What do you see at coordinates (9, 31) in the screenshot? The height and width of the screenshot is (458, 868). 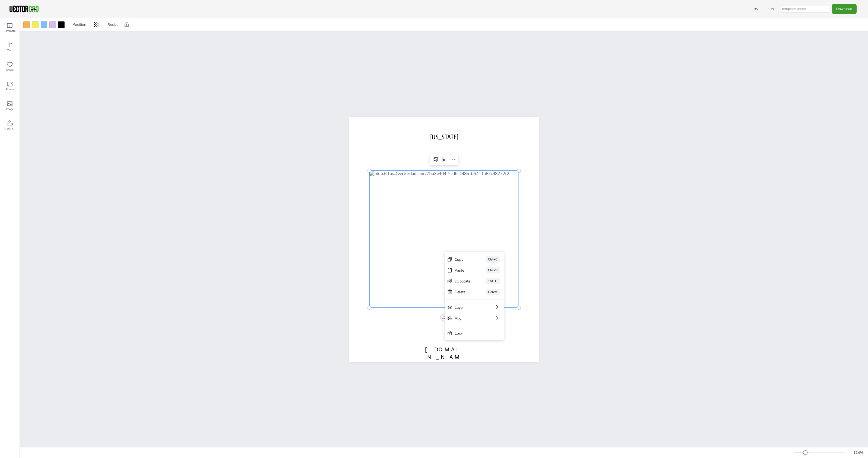 I see `span: Template` at bounding box center [9, 31].